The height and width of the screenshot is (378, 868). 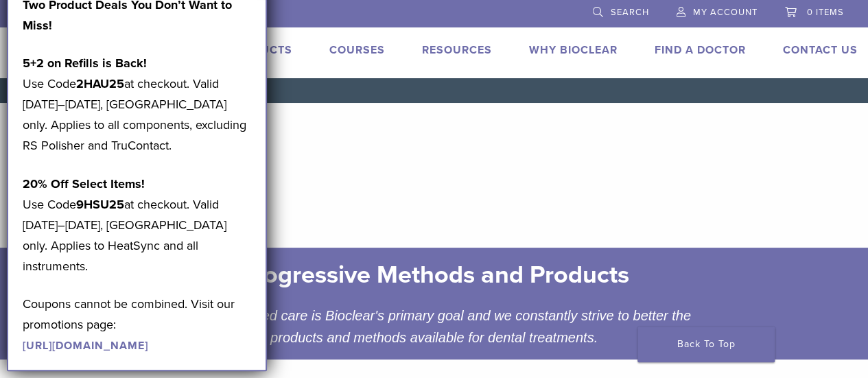 I want to click on strong: 5+2 on Refills is Back!, so click(x=84, y=63).